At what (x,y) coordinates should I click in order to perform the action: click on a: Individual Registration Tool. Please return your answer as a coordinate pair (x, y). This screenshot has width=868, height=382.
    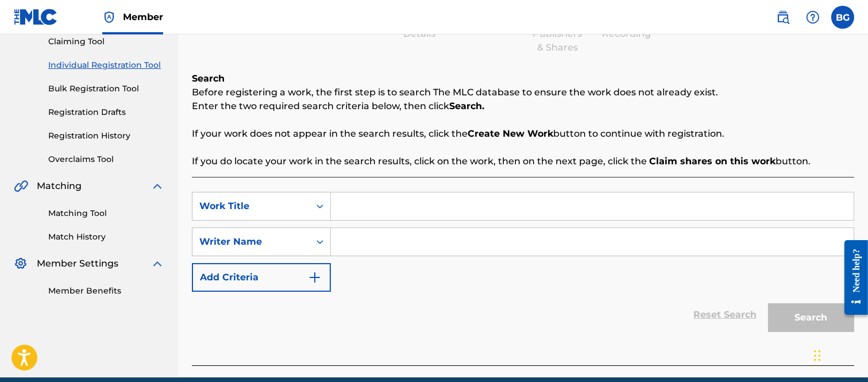
    Looking at the image, I should click on (107, 65).